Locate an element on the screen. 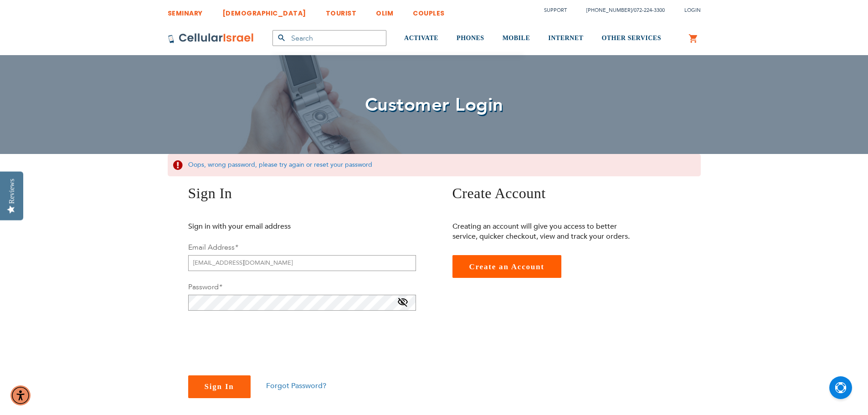 The width and height of the screenshot is (868, 415). input: Email is located at coordinates (302, 263).